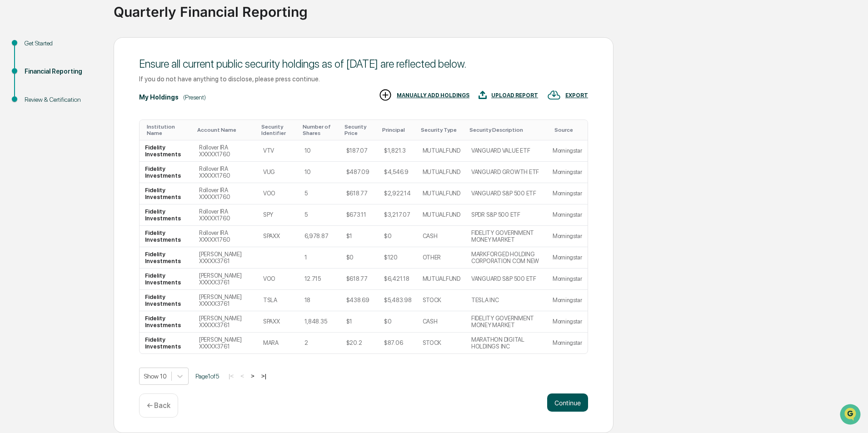  I want to click on td: TSLA, so click(278, 300).